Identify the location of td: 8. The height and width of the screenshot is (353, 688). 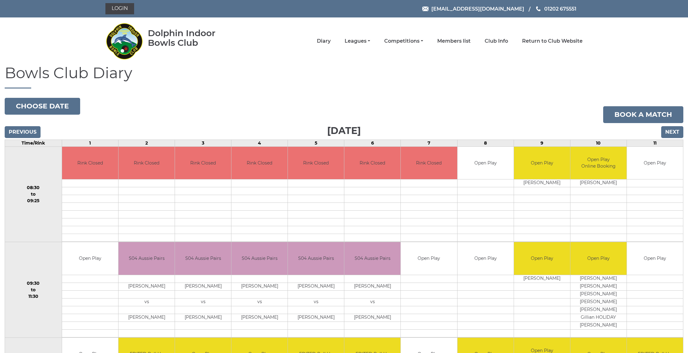
(485, 143).